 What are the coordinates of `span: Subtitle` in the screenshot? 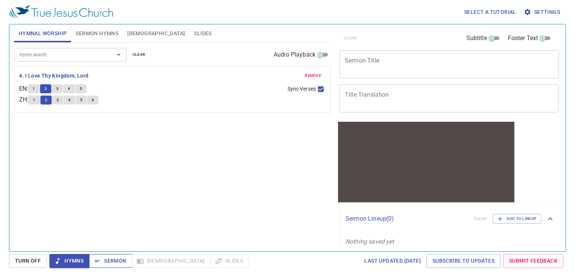 It's located at (476, 38).